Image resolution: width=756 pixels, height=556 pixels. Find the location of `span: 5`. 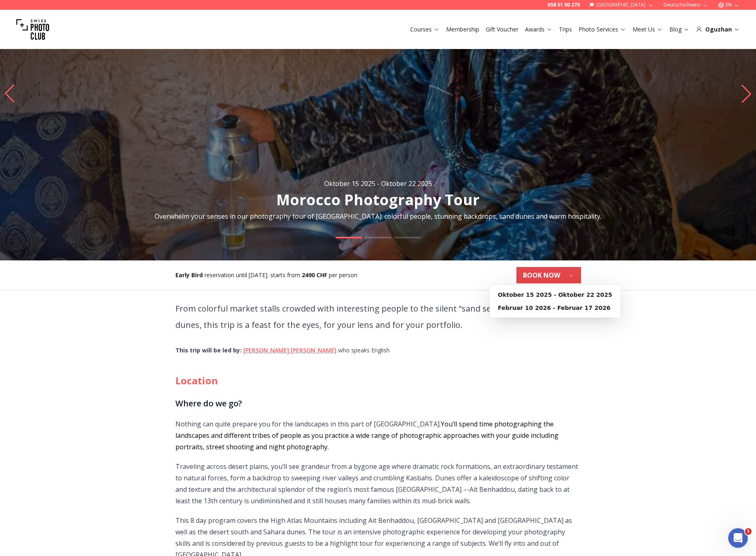

span: 5 is located at coordinates (748, 532).